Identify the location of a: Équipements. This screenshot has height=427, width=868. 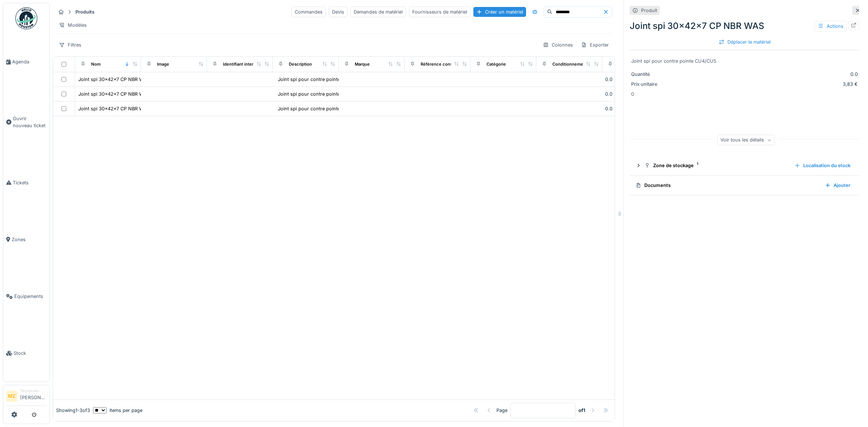
(27, 296).